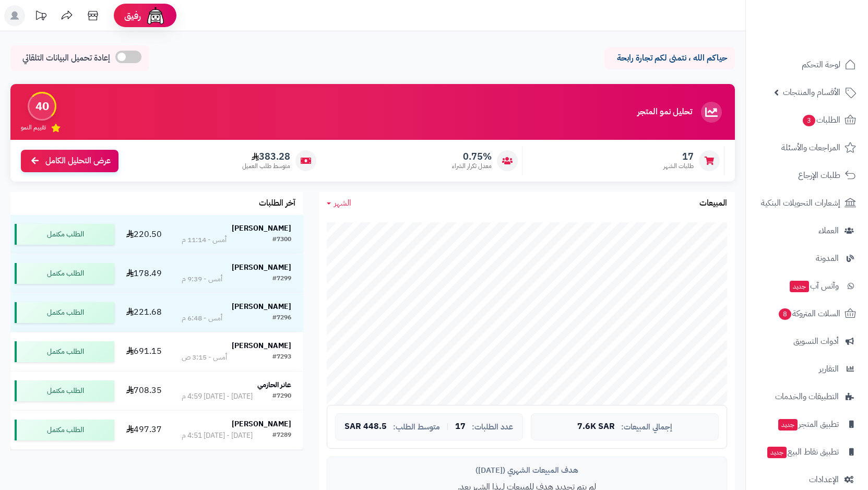 The height and width of the screenshot is (490, 868). I want to click on a: السلات المتروكة8, so click(807, 313).